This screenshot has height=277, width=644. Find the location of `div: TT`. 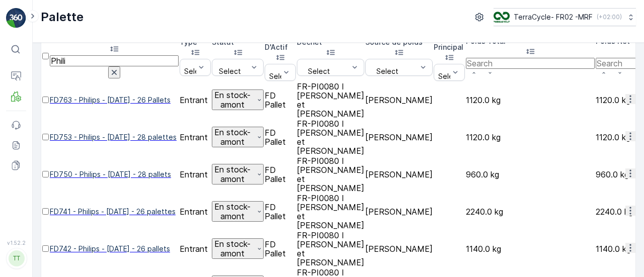

div: TT is located at coordinates (16, 258).